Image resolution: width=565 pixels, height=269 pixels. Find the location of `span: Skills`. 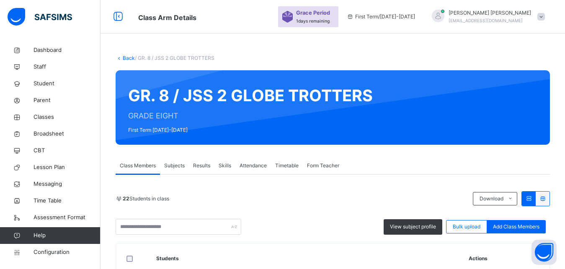

span: Skills is located at coordinates (225, 166).